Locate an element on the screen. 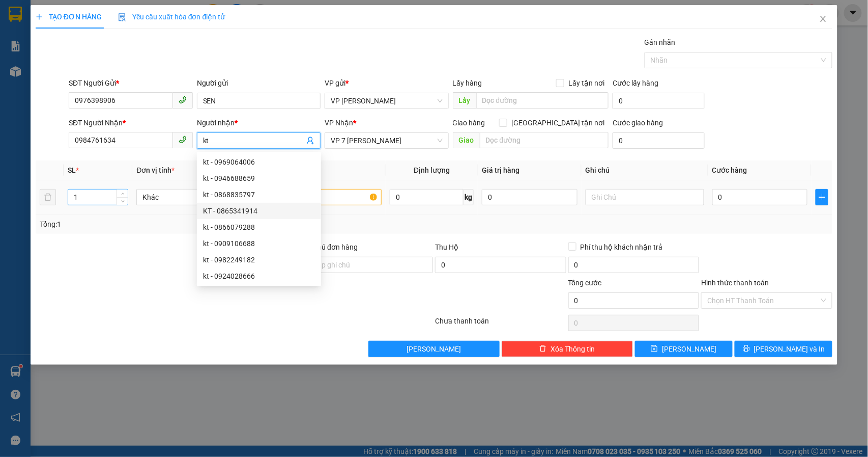  input: VD: Bàn, Ghế is located at coordinates (323, 197).